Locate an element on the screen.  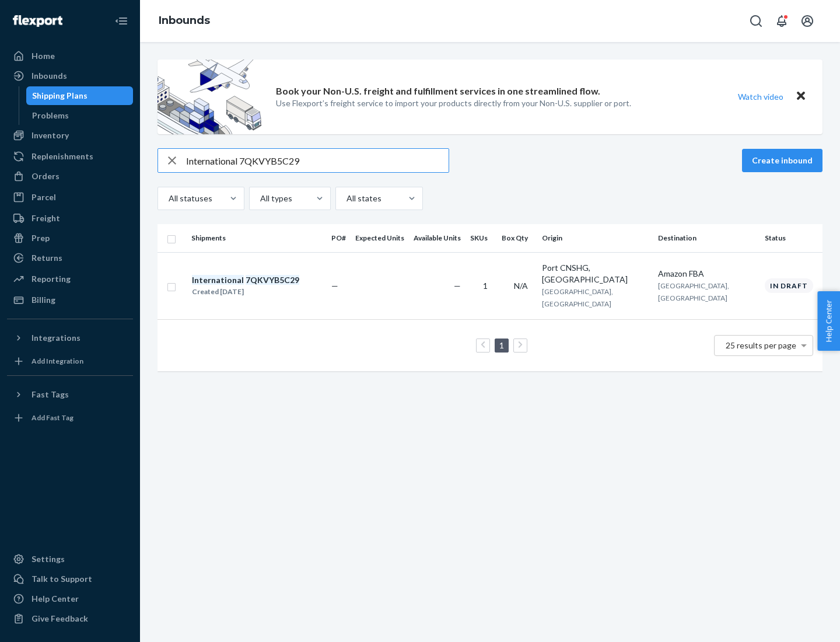
a: Talk to Support is located at coordinates (70, 579).